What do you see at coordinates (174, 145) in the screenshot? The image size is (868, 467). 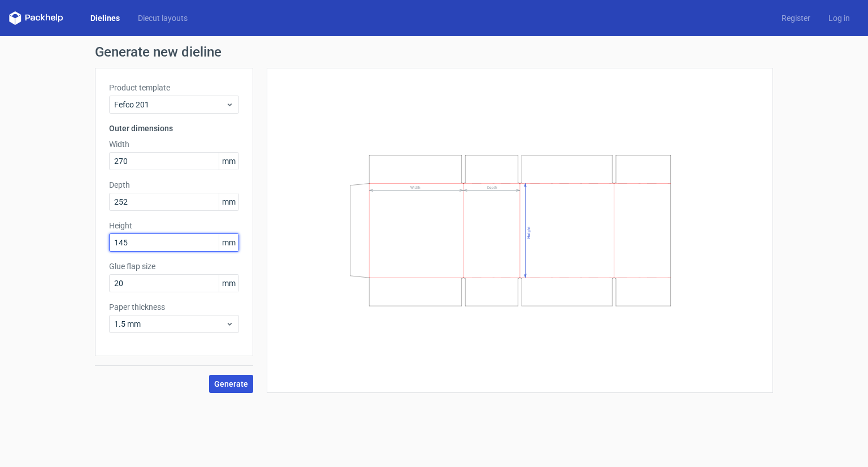 I see `label: Width` at bounding box center [174, 145].